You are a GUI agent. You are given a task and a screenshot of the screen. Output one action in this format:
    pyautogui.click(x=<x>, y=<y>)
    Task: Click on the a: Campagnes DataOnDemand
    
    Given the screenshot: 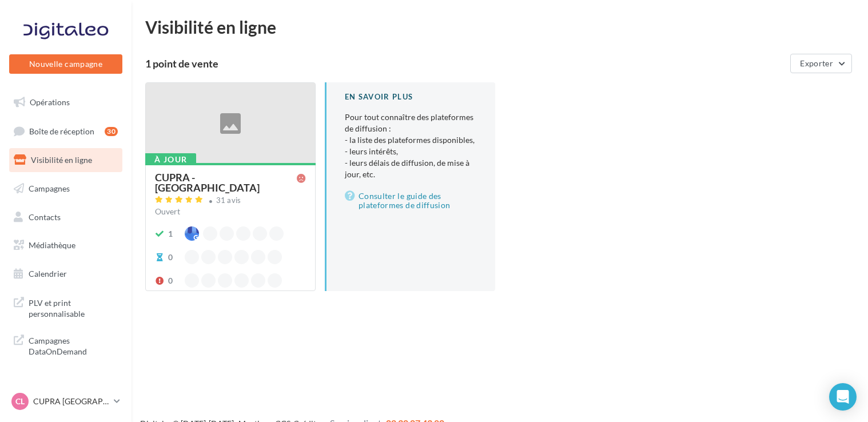 What is the action you would take?
    pyautogui.click(x=66, y=345)
    